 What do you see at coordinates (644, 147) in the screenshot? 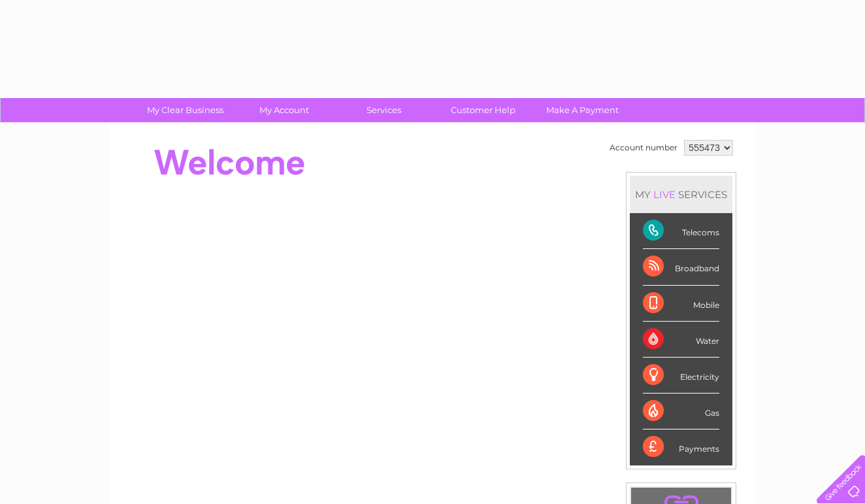
I see `td: Account number` at bounding box center [644, 147].